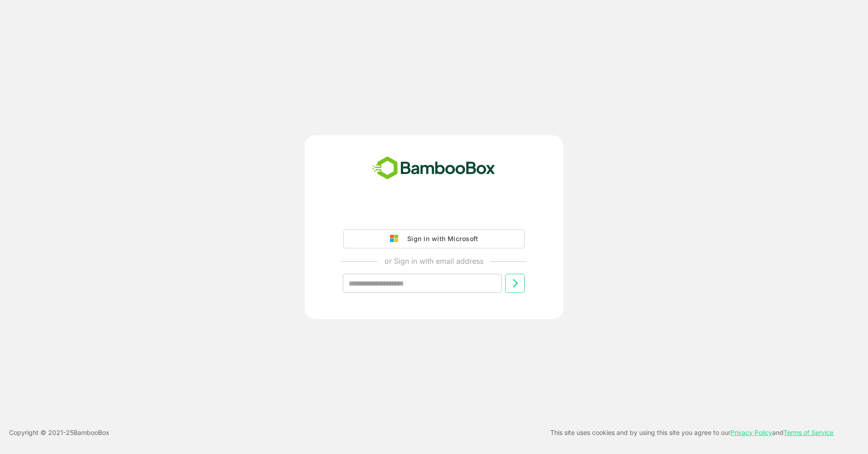 This screenshot has width=868, height=454. What do you see at coordinates (434, 239) in the screenshot?
I see `button: Sign in with Microsoft` at bounding box center [434, 239].